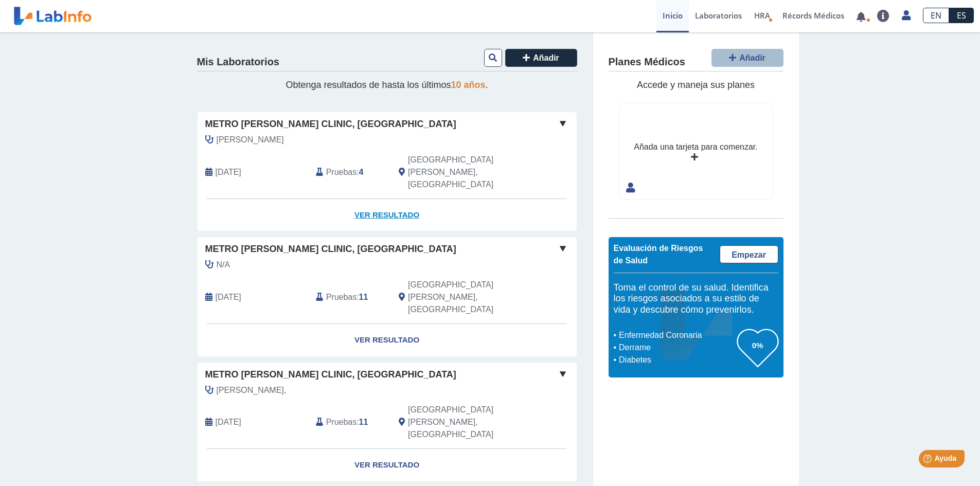  What do you see at coordinates (749, 254) in the screenshot?
I see `a: Empezar` at bounding box center [749, 254].